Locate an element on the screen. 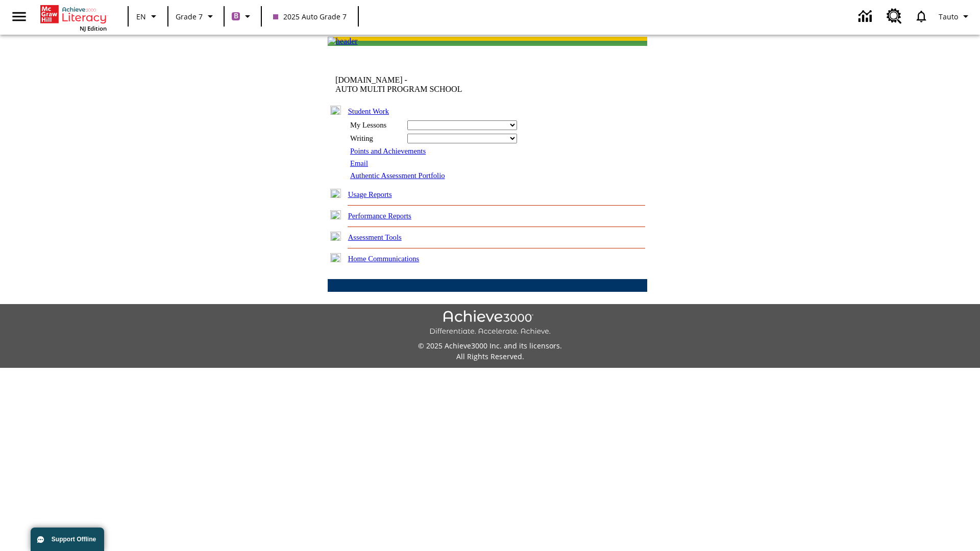 The width and height of the screenshot is (980, 551). span: EN is located at coordinates (141, 16).